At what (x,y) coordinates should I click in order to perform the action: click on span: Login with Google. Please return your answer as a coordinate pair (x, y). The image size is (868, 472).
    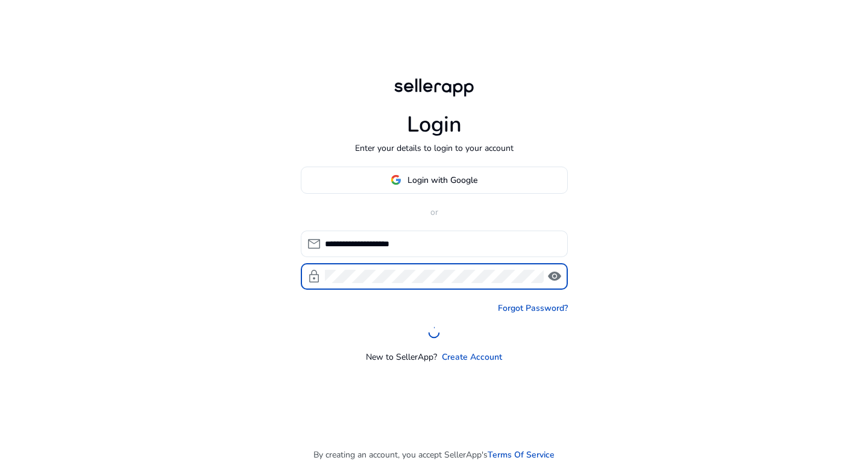
    Looking at the image, I should click on (443, 180).